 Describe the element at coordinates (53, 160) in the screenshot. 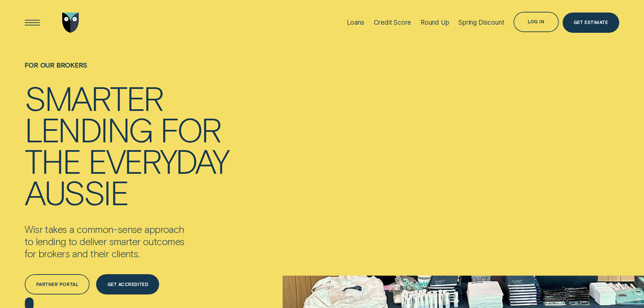

I see `div: the` at that location.